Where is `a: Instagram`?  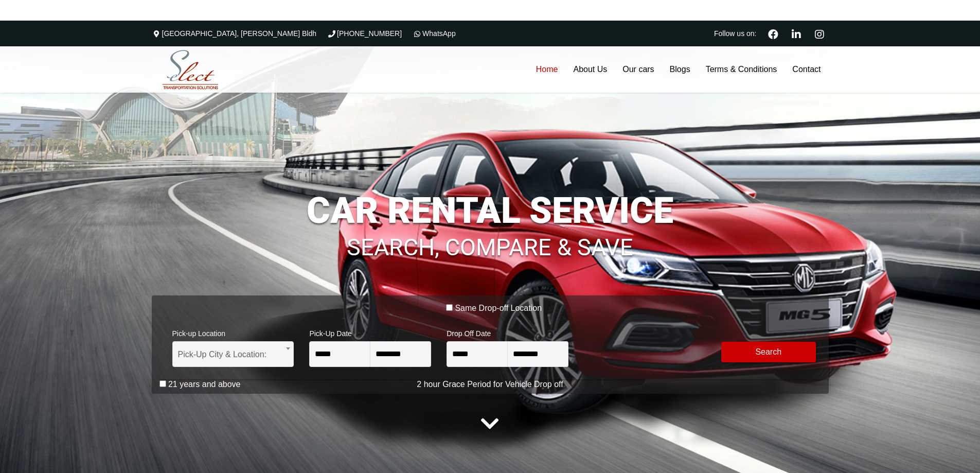
a: Instagram is located at coordinates (819, 34).